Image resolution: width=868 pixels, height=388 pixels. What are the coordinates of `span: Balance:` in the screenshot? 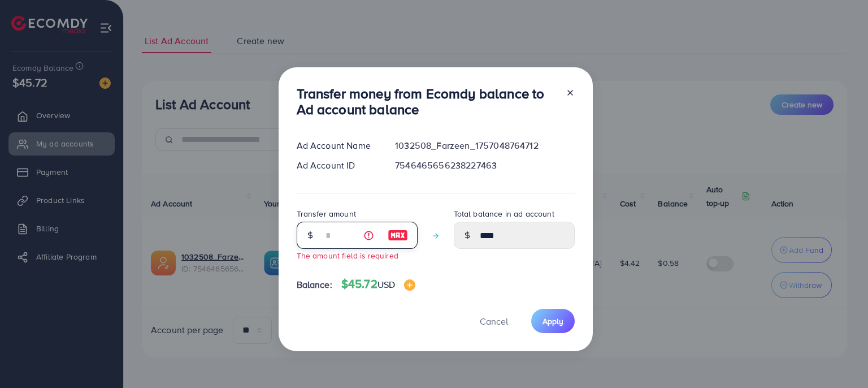 It's located at (314, 284).